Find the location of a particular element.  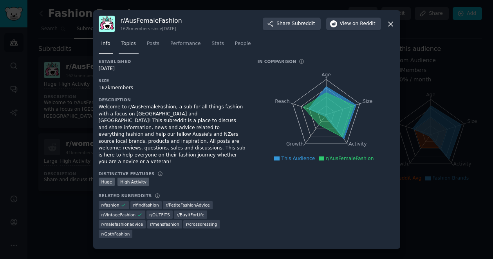

h3: r/ AusFemaleFashion is located at coordinates (151, 20).